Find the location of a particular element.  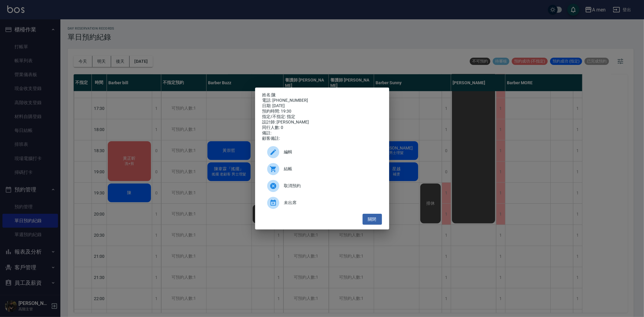

div: 顧客備註: is located at coordinates (322, 139).